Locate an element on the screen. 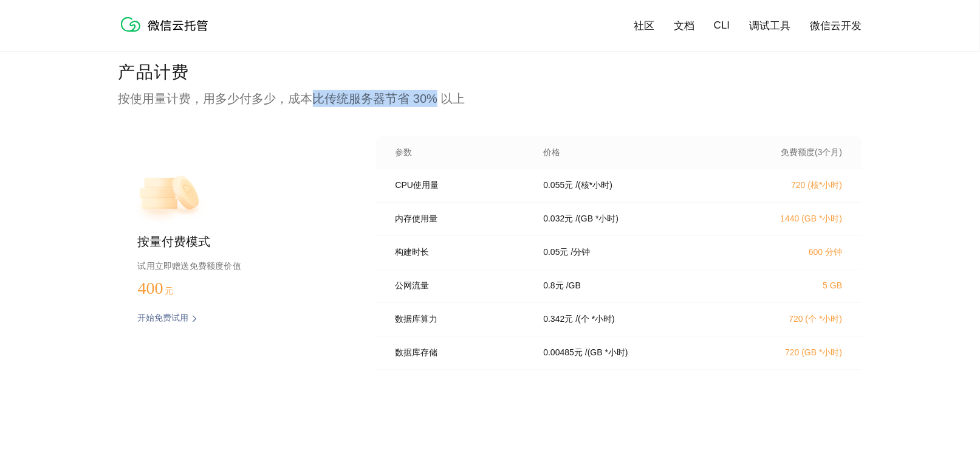 The image size is (980, 463). p: 1440 (GB *小时) is located at coordinates (790, 219).